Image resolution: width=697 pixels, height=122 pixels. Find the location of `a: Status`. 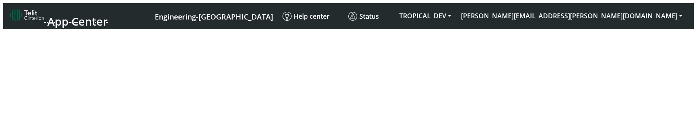

a: Status is located at coordinates (369, 16).